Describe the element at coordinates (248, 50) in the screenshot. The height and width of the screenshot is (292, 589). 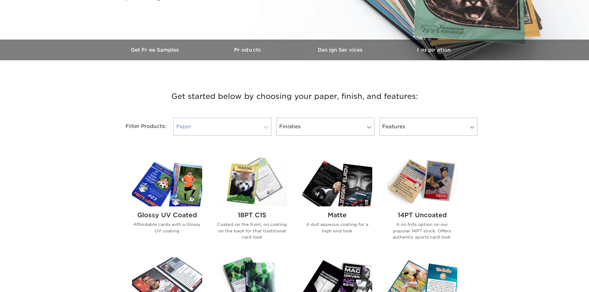
I see `a: Products` at that location.